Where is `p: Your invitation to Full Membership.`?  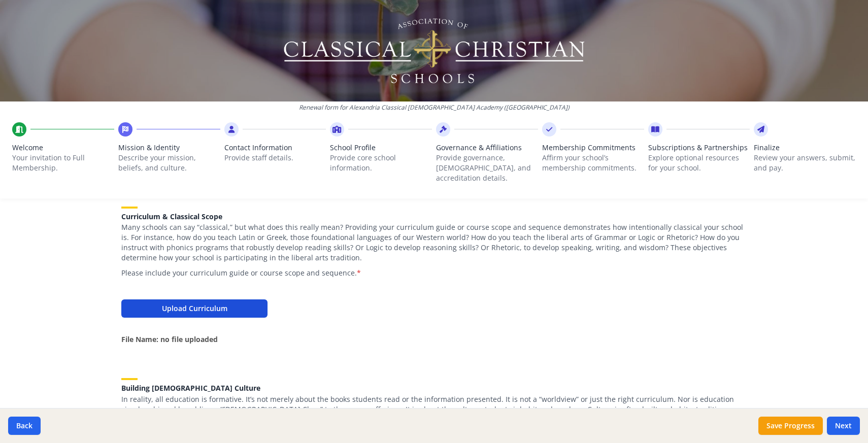
p: Your invitation to Full Membership. is located at coordinates (63, 163).